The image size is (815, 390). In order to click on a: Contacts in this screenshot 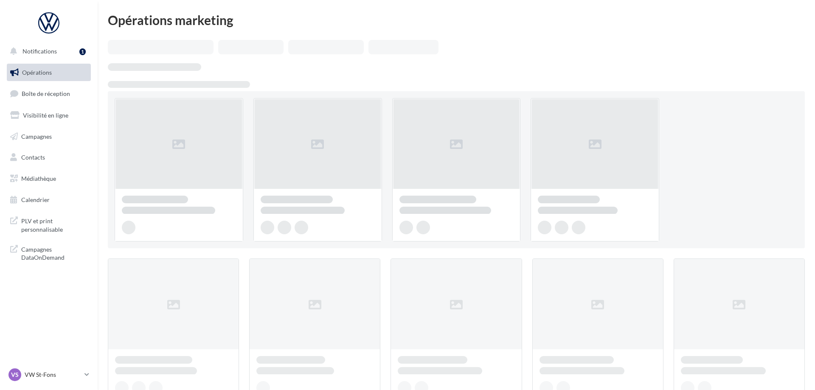, I will do `click(49, 157)`.